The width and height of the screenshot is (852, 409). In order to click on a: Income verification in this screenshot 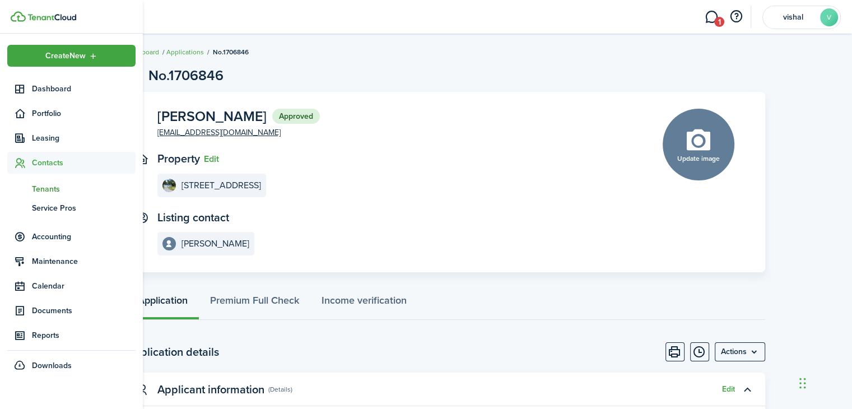, I will do `click(364, 303)`.